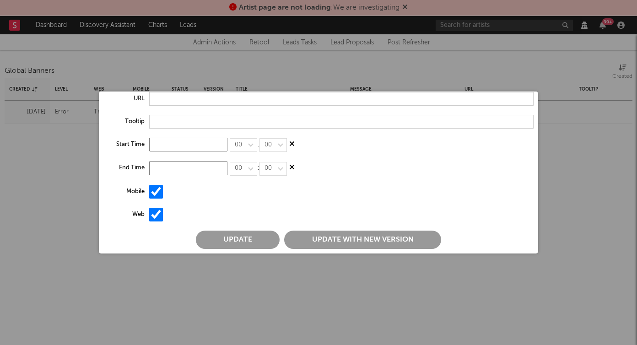 Image resolution: width=637 pixels, height=345 pixels. I want to click on label: Start Time, so click(126, 149).